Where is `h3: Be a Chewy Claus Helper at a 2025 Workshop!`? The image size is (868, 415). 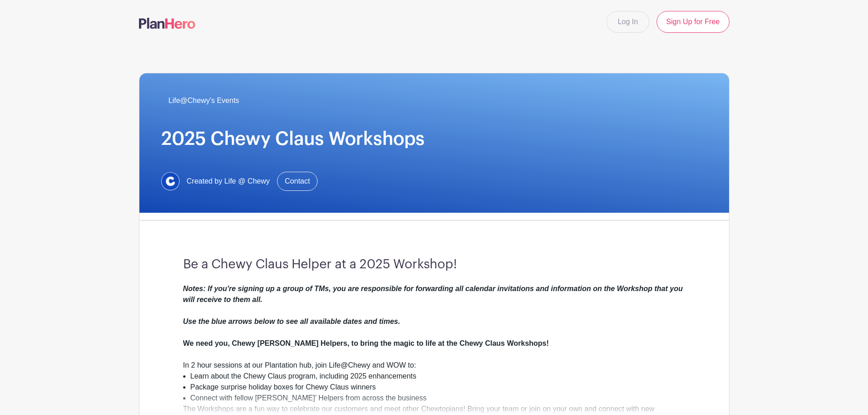 h3: Be a Chewy Claus Helper at a 2025 Workshop! is located at coordinates (434, 265).